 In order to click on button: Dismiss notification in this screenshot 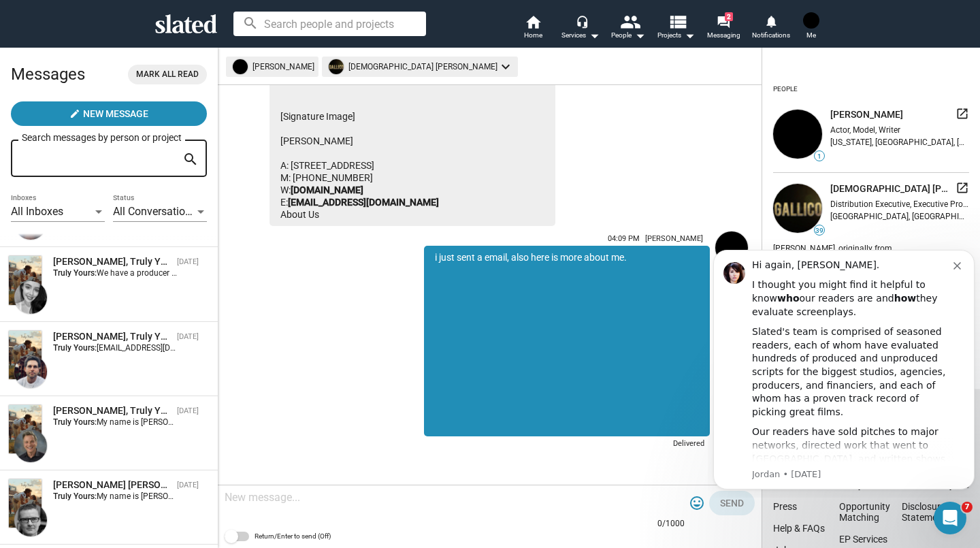, I will do `click(251, 27)`.